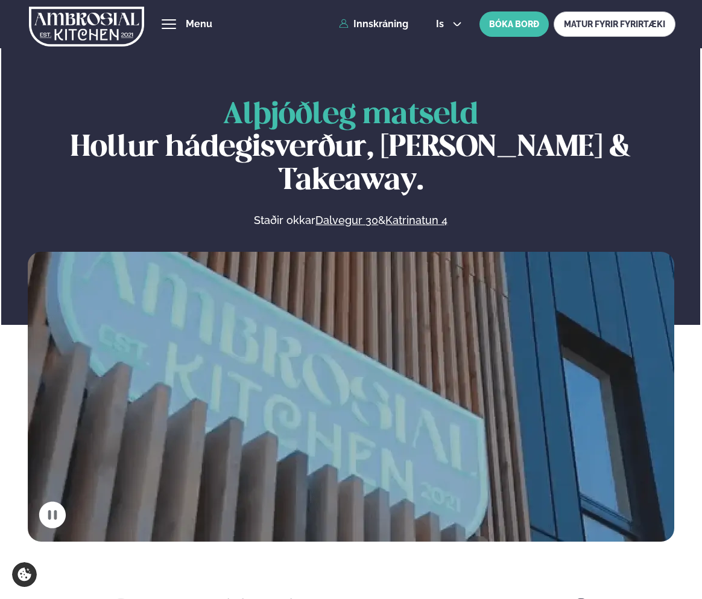  What do you see at coordinates (347, 220) in the screenshot?
I see `a: Dalvegur 30` at bounding box center [347, 220].